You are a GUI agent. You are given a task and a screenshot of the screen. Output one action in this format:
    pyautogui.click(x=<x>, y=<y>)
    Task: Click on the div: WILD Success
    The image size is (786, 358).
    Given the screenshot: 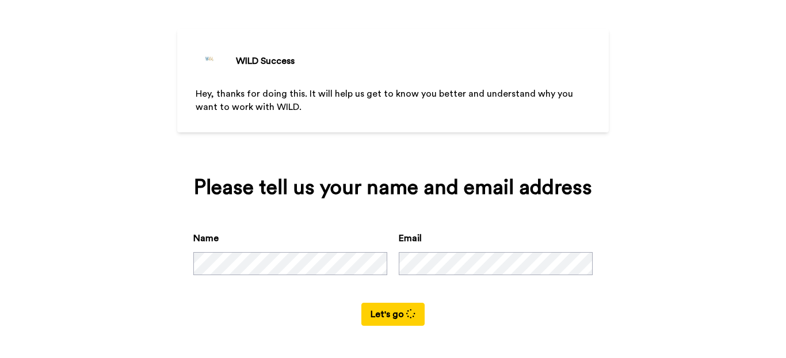 What is the action you would take?
    pyautogui.click(x=265, y=61)
    